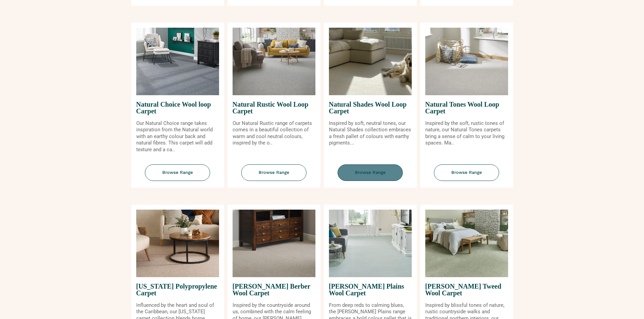  Describe the element at coordinates (370, 108) in the screenshot. I see `span: Natural Shades Wool Loop Carpet` at that location.